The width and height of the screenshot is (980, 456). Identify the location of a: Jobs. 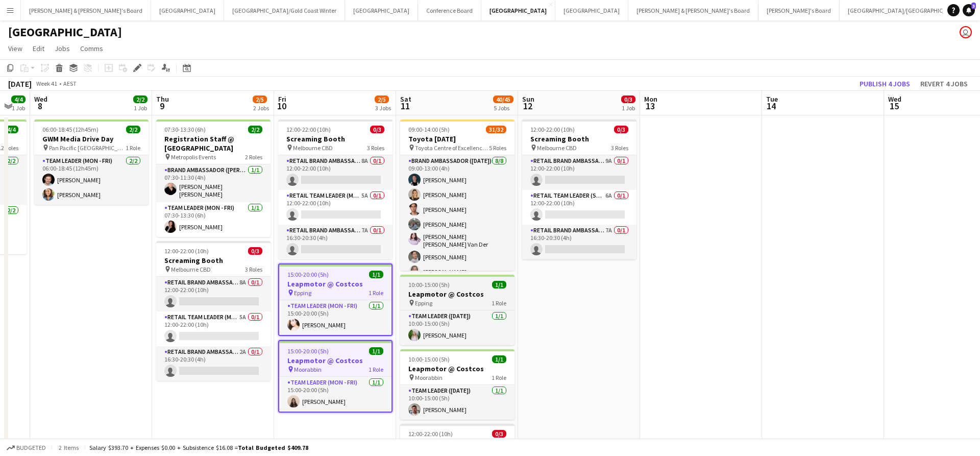
(62, 48).